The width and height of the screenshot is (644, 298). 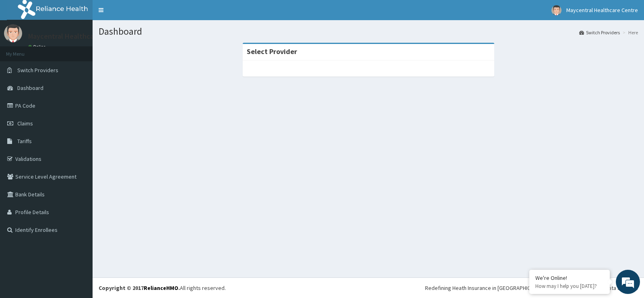 I want to click on span: Tariffs, so click(x=24, y=141).